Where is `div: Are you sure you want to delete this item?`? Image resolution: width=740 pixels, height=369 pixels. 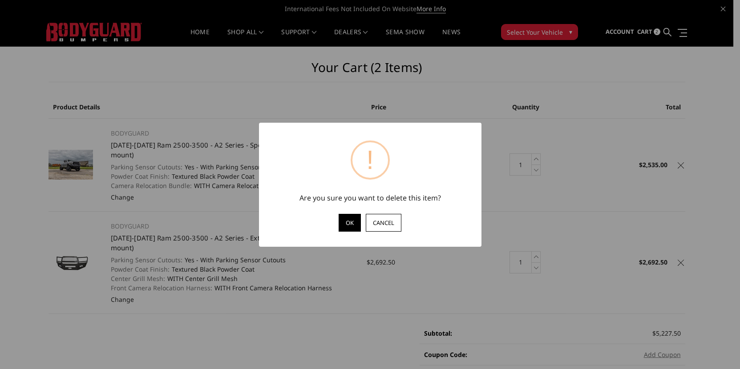
div: Are you sure you want to delete this item? is located at coordinates (370, 198).